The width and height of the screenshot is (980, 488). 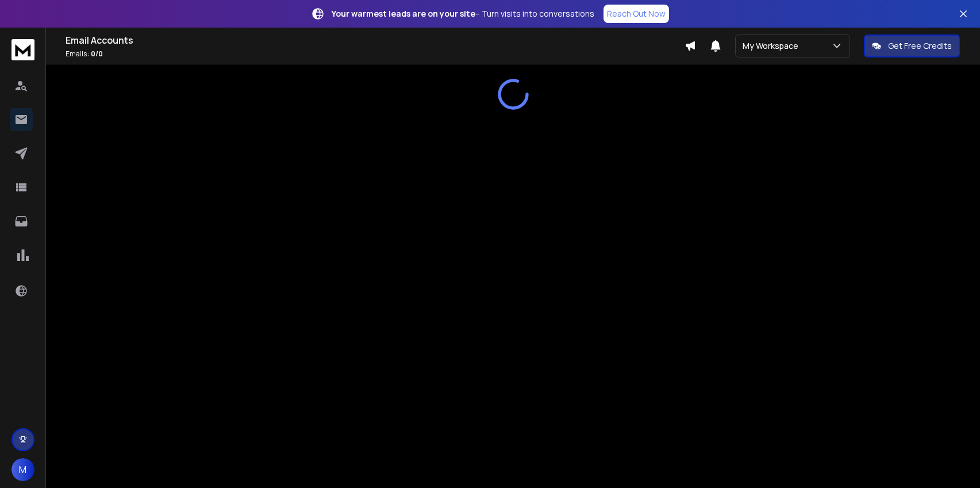 What do you see at coordinates (773, 46) in the screenshot?
I see `p: My Workspace` at bounding box center [773, 46].